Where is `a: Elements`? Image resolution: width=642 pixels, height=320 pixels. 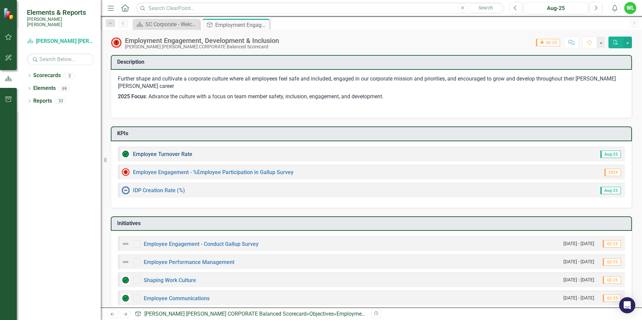 a: Elements is located at coordinates (44, 88).